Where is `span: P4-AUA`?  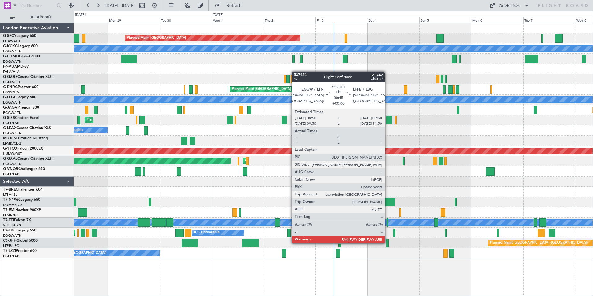 span: P4-AUA is located at coordinates (10, 67).